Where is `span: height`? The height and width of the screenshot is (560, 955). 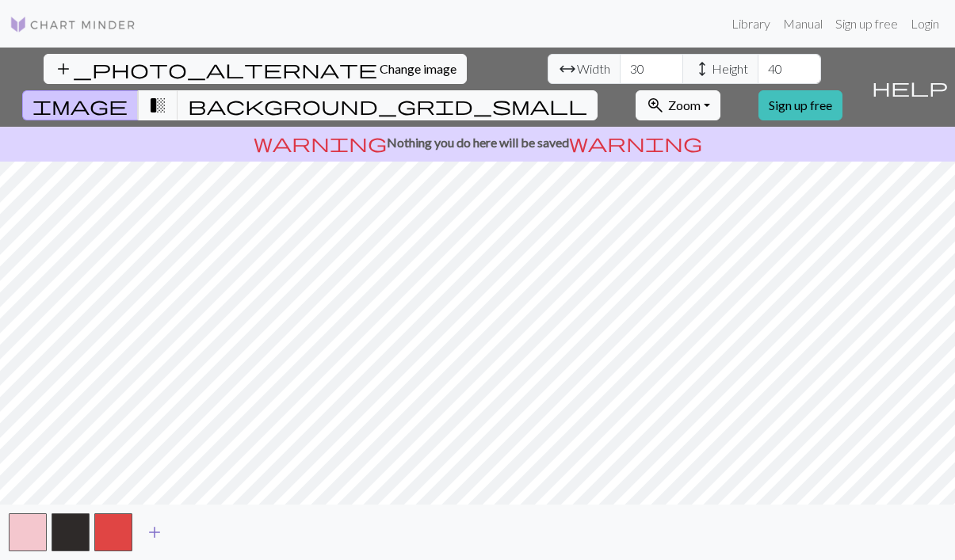
span: height is located at coordinates (702, 69).